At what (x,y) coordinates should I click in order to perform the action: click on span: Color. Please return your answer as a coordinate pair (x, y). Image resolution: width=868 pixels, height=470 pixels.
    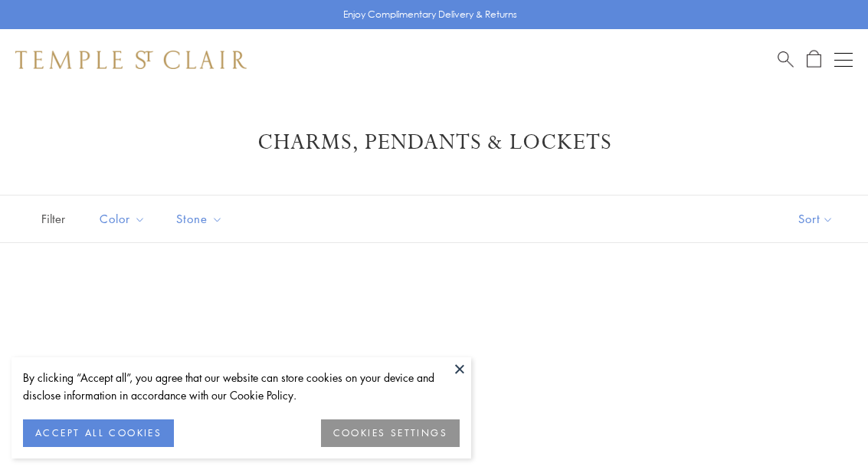
    Looking at the image, I should click on (124, 219).